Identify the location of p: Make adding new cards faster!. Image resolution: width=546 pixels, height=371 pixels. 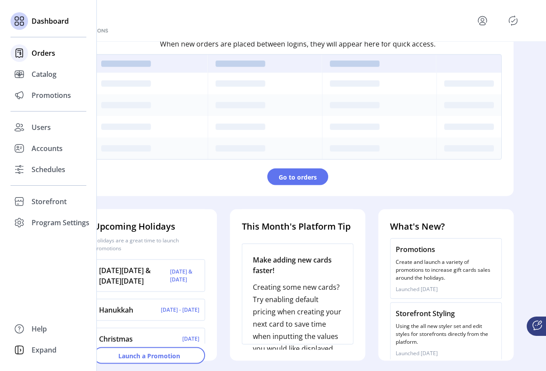
(298, 265).